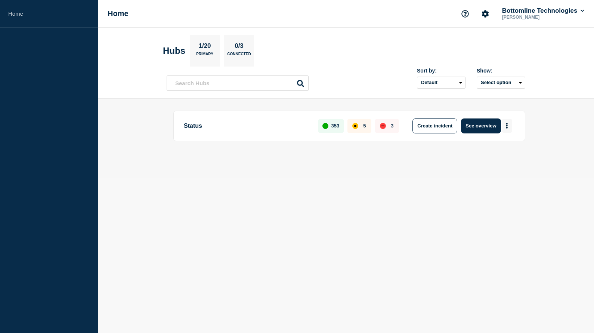 The width and height of the screenshot is (594, 333). I want to click on p: Status, so click(246, 126).